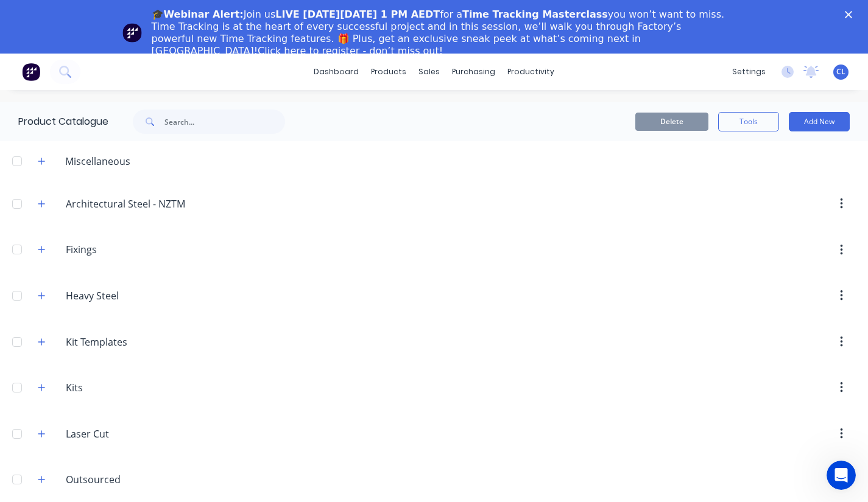  I want to click on button: Delete, so click(672, 121).